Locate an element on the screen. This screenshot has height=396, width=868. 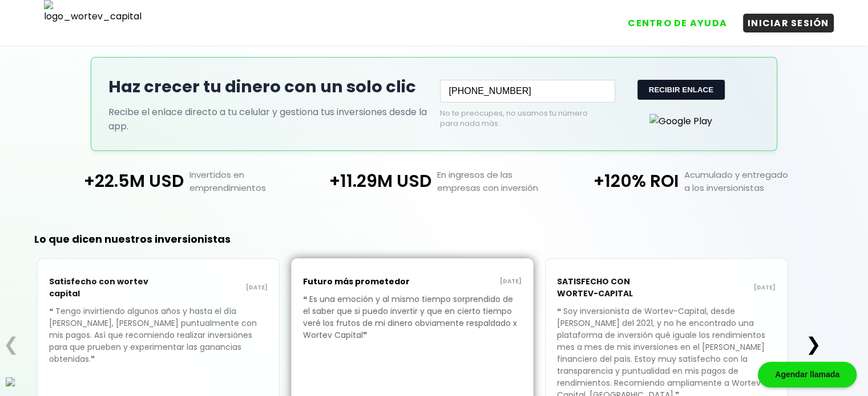
p: SATISFECHO CON WORTEV-CAPITAL is located at coordinates (611, 288).